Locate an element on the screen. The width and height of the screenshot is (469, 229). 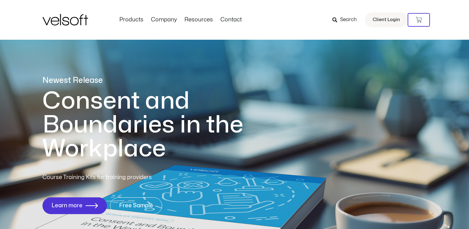
p: Course Training Kits for training providers is located at coordinates (120, 177).